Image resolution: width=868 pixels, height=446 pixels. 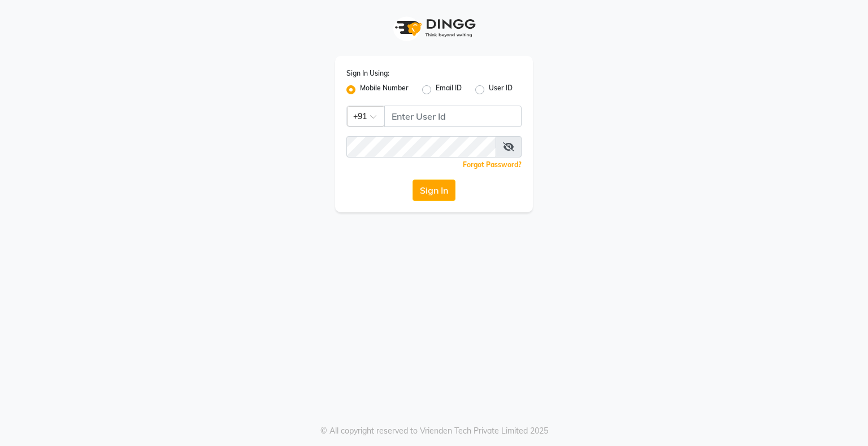 I want to click on label: Mobile Number, so click(x=384, y=90).